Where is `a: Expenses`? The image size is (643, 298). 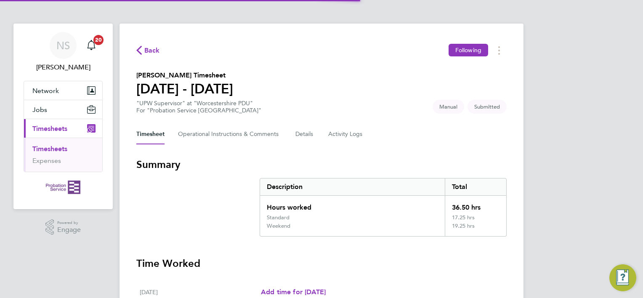
a: Expenses is located at coordinates (47, 160).